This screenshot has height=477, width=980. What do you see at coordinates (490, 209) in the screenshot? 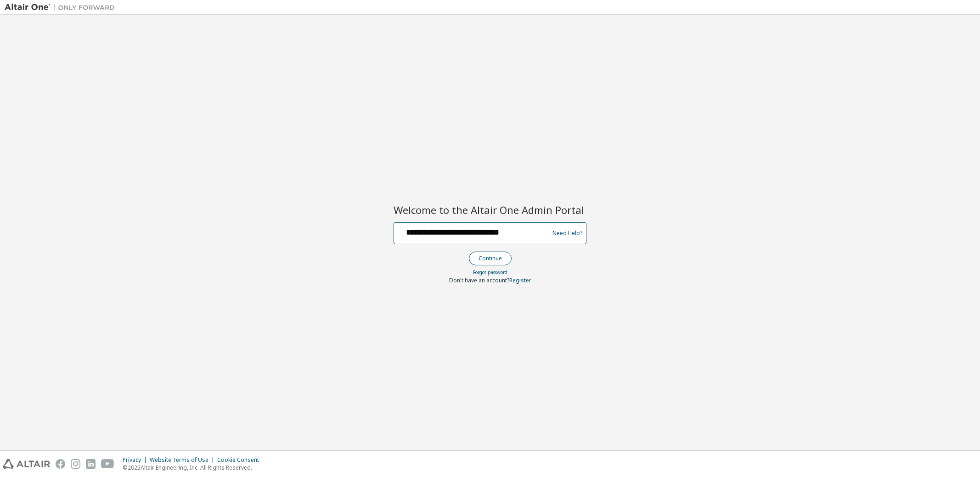
I see `h2: Welcome to the Altair One Admin Portal` at bounding box center [490, 209].